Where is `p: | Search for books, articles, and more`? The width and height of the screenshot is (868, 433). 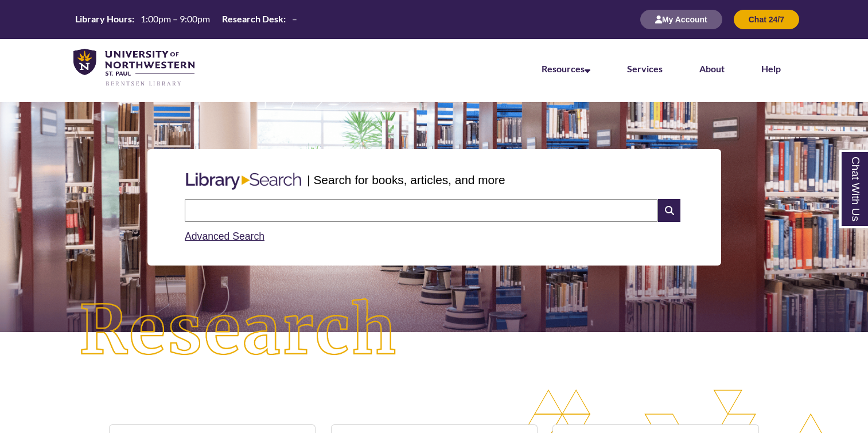
p: | Search for books, articles, and more is located at coordinates (406, 180).